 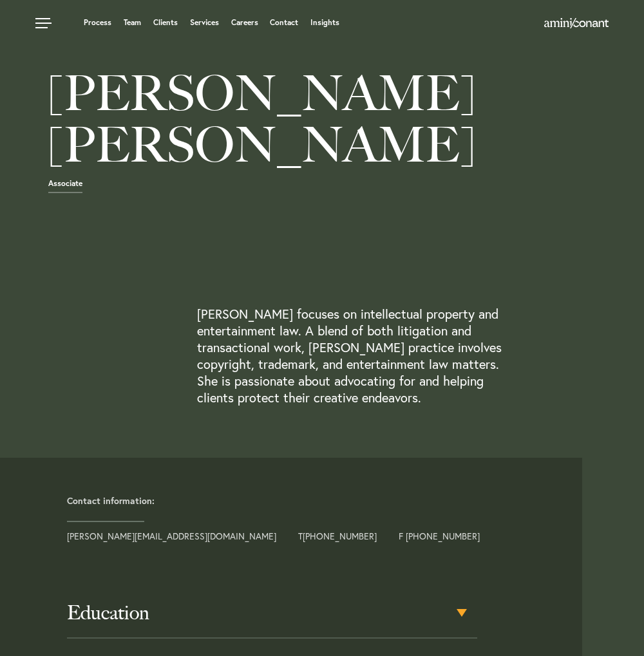 What do you see at coordinates (576, 24) in the screenshot?
I see `a: Home` at bounding box center [576, 24].